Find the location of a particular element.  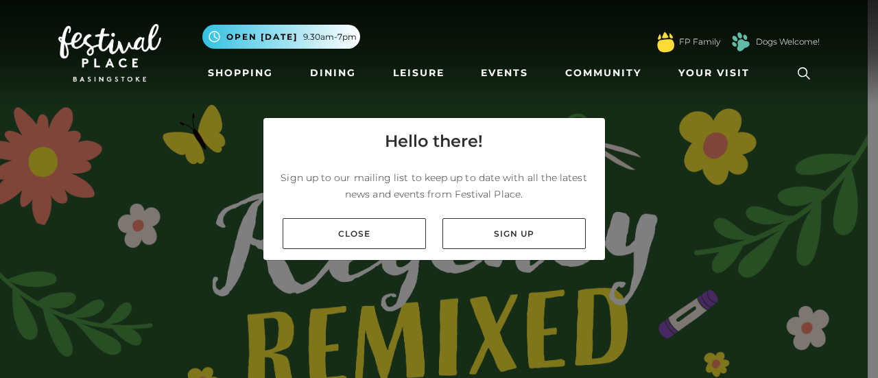

span: Your Visit is located at coordinates (714, 73).